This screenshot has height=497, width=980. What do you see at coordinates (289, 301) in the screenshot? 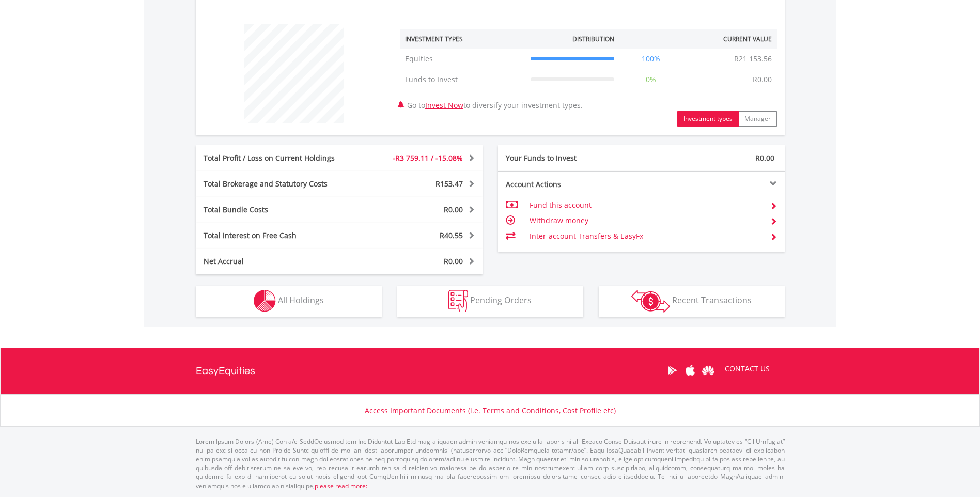
I see `button: All Holdings` at bounding box center [289, 301].